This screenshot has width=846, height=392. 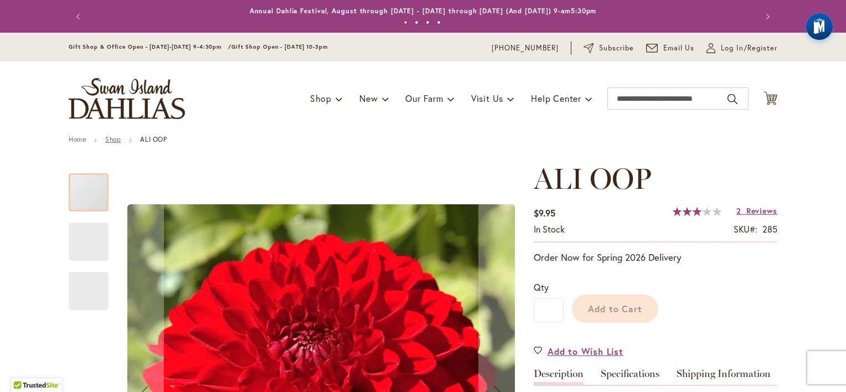 What do you see at coordinates (424, 98) in the screenshot?
I see `span: Our Farm` at bounding box center [424, 98].